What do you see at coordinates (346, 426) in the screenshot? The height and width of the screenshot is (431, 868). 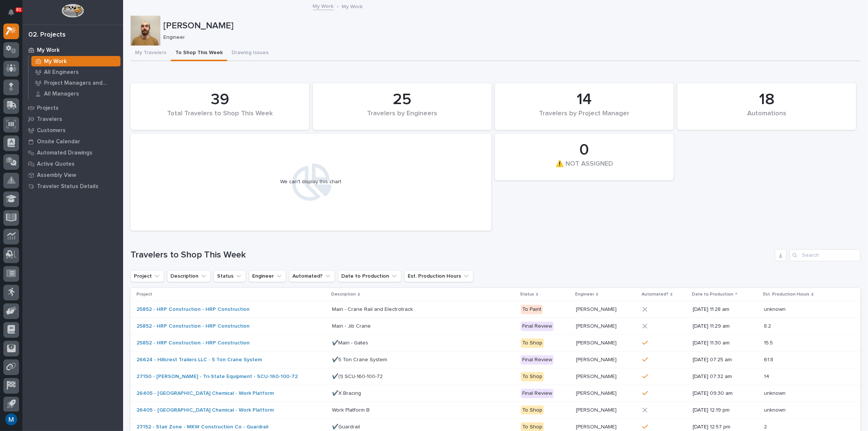 I see `p: ✔️Guardrail` at bounding box center [346, 426].